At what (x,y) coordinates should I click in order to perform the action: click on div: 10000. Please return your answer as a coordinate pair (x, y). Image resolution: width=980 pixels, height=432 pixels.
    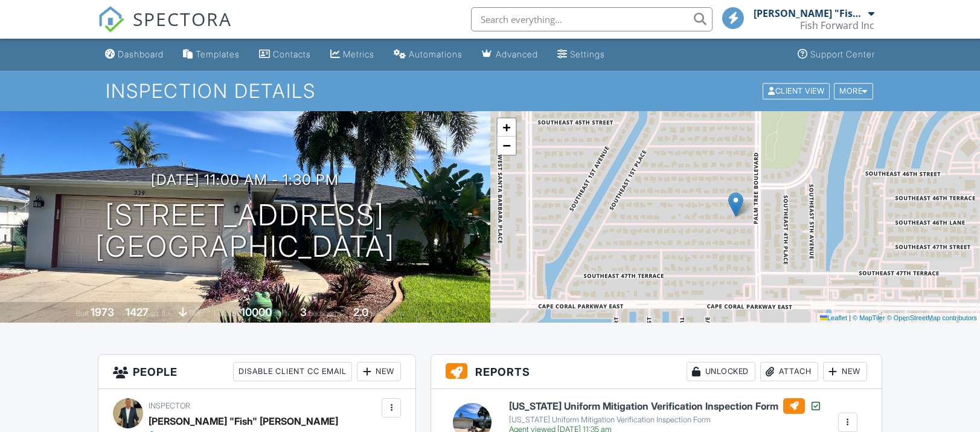
    Looking at the image, I should click on (256, 312).